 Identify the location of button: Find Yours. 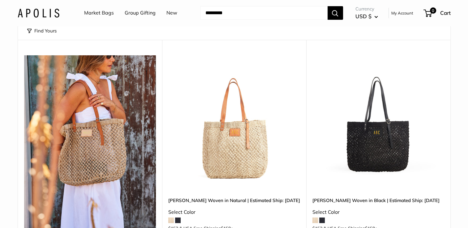
(42, 31).